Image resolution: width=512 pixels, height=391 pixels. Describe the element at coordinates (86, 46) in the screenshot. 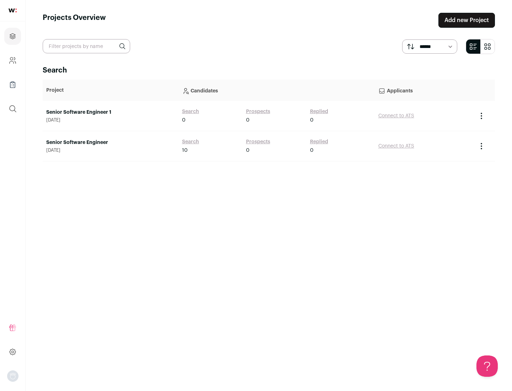

I see `input: Filter projects by name` at that location.